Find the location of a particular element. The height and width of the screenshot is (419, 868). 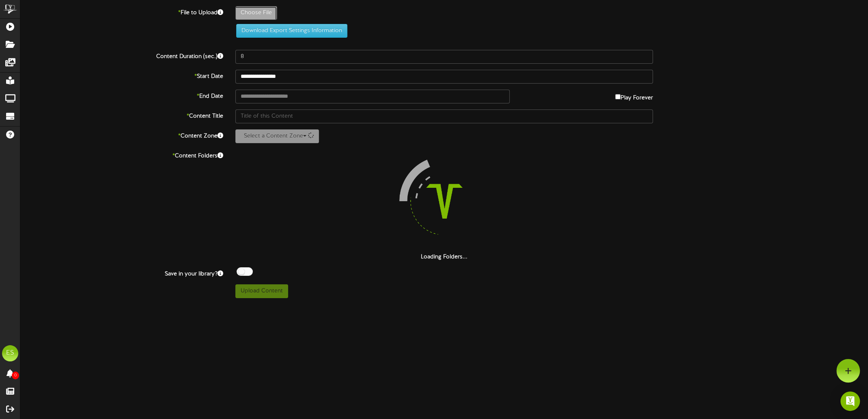

strong: Loading Folders... is located at coordinates (444, 256).